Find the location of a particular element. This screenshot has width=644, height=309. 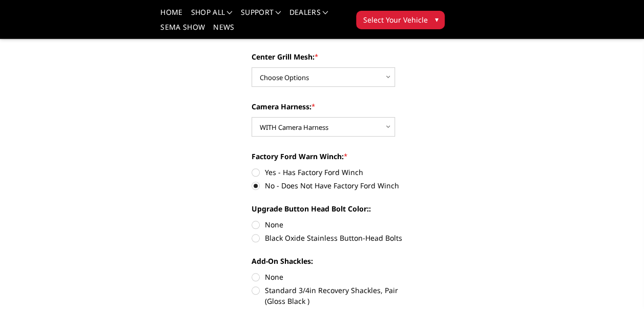

a: SEMA Show is located at coordinates (182, 31).